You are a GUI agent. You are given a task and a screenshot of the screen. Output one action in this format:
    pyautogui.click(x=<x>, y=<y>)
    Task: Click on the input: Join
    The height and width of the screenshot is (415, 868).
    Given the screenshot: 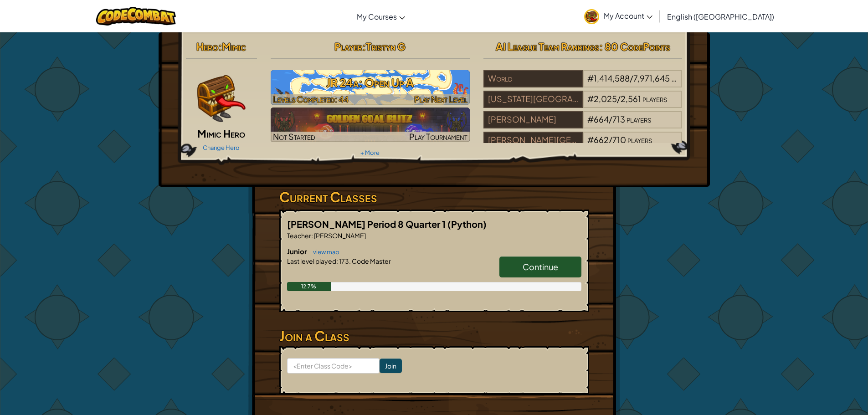 What is the action you would take?
    pyautogui.click(x=390, y=366)
    